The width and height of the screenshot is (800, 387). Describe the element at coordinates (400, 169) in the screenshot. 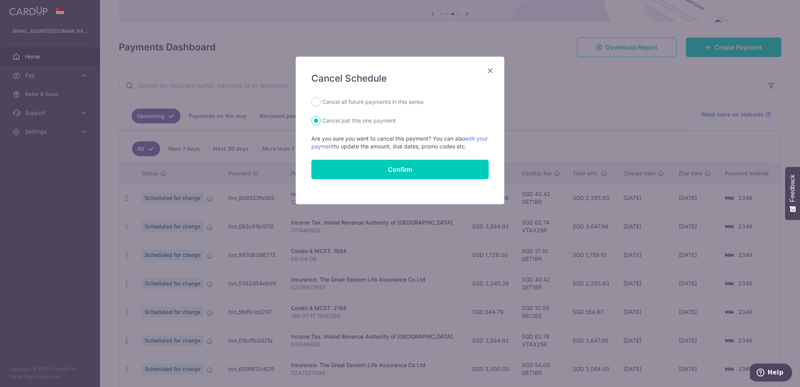

I see `button: Confirm` at that location.